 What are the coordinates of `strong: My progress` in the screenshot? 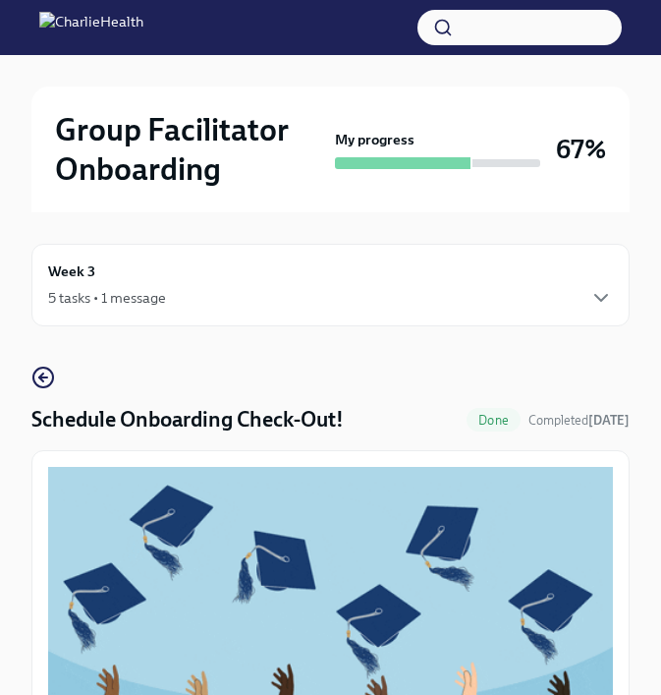 It's located at (374, 140).